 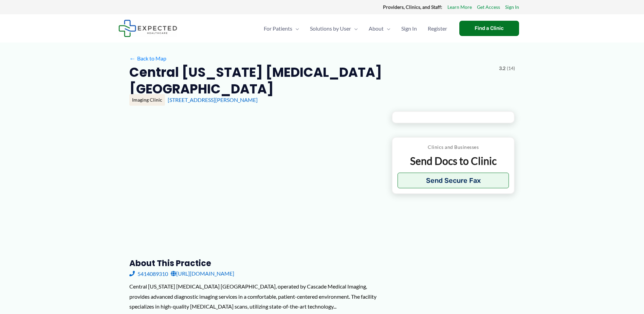 What do you see at coordinates (460, 7) in the screenshot?
I see `a: Learn More` at bounding box center [460, 7].